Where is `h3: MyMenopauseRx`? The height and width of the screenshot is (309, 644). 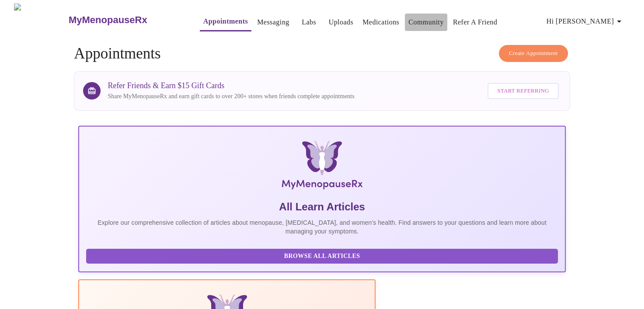 h3: MyMenopauseRx is located at coordinates (108, 20).